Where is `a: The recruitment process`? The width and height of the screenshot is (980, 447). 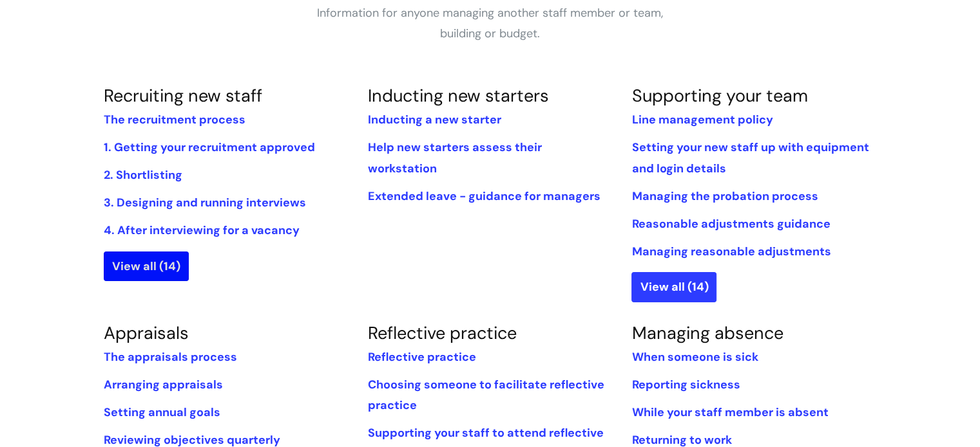
a: The recruitment process is located at coordinates (174, 120).